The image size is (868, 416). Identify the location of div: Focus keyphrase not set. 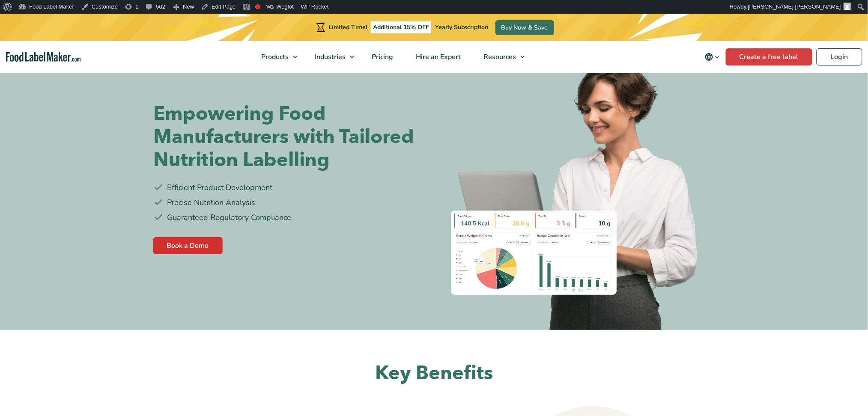
(258, 7).